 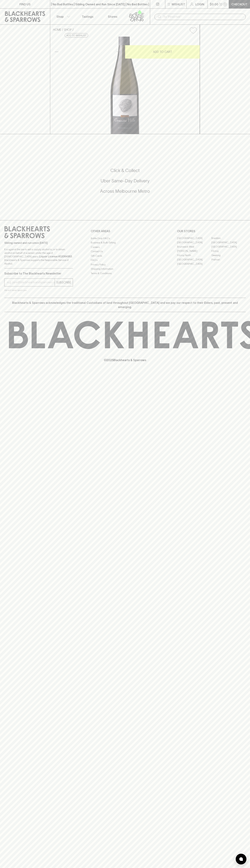 What do you see at coordinates (125, 85) in the screenshot?
I see `img: 40736.png` at bounding box center [125, 85].